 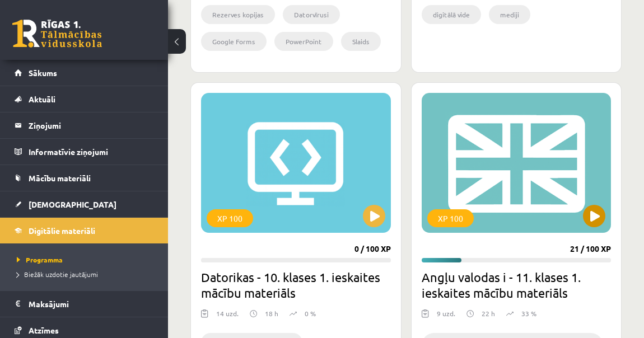 I want to click on li: Datorvīrusi, so click(x=311, y=14).